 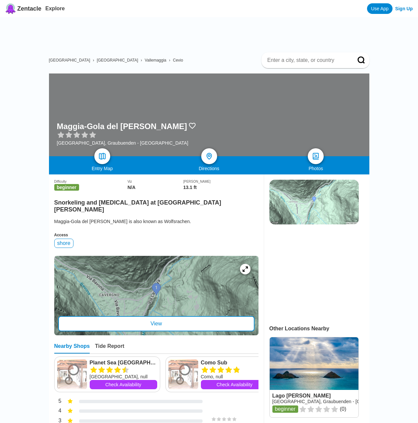 I want to click on a: Sign Up, so click(x=404, y=9).